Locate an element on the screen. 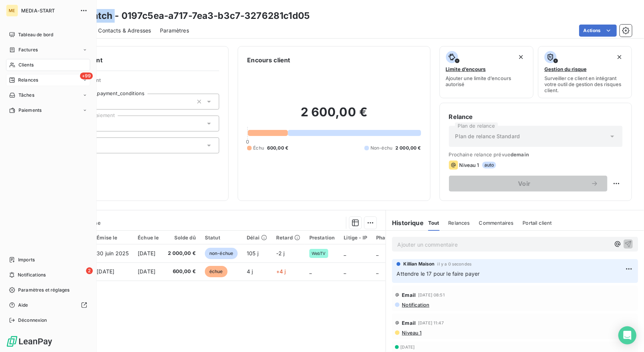  span: 105 j is located at coordinates (253, 253).